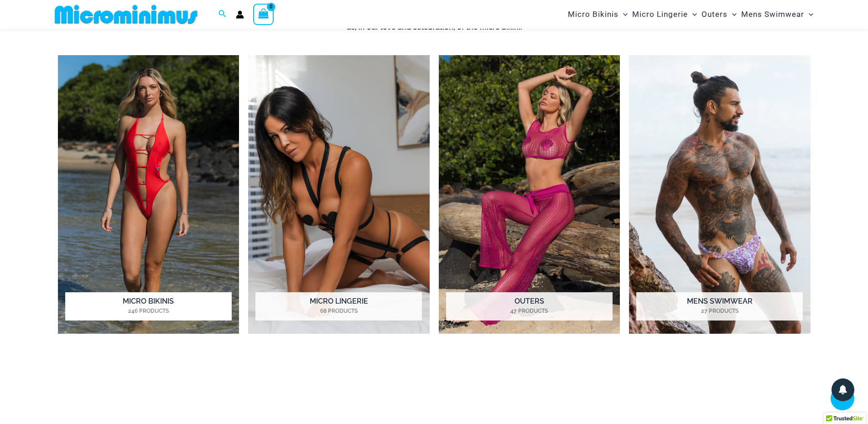  I want to click on mark: 68 Products, so click(338, 311).